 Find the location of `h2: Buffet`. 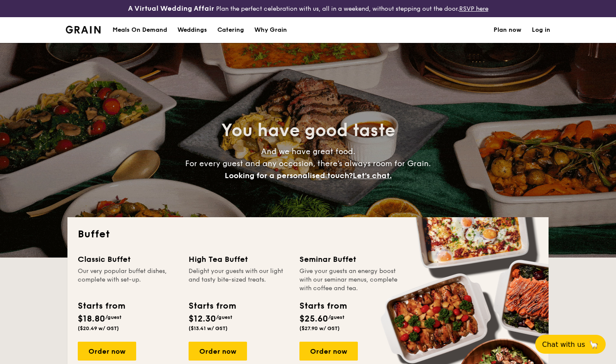

h2: Buffet is located at coordinates (308, 234).